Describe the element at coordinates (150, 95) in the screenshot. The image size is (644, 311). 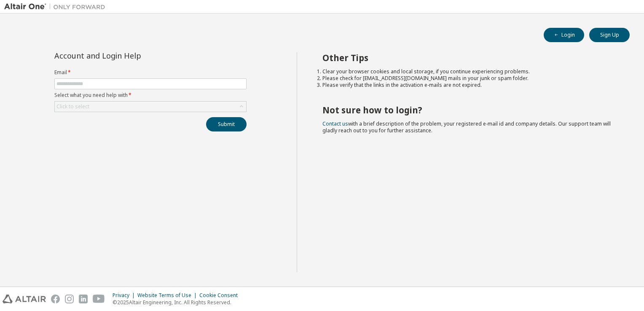
I see `label: Select what you need help with` at that location.